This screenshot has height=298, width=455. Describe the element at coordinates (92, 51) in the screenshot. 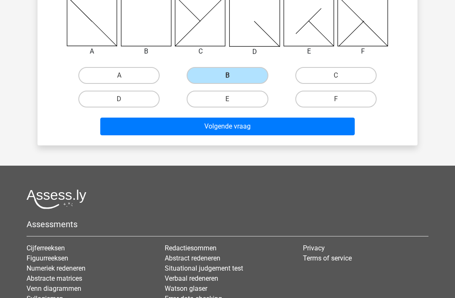

I see `div: A` at that location.